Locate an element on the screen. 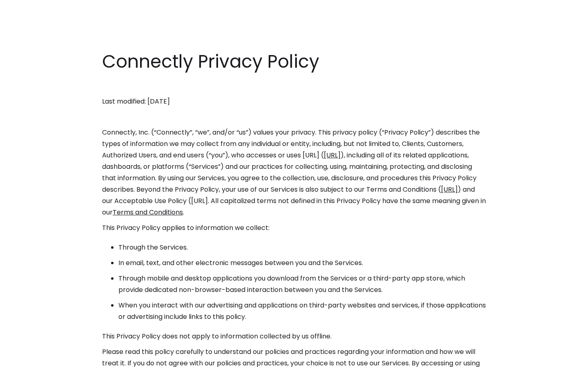 The width and height of the screenshot is (588, 367). li: Through mobile and desktop applications you download from the Services or a third-party app store... is located at coordinates (303, 284).